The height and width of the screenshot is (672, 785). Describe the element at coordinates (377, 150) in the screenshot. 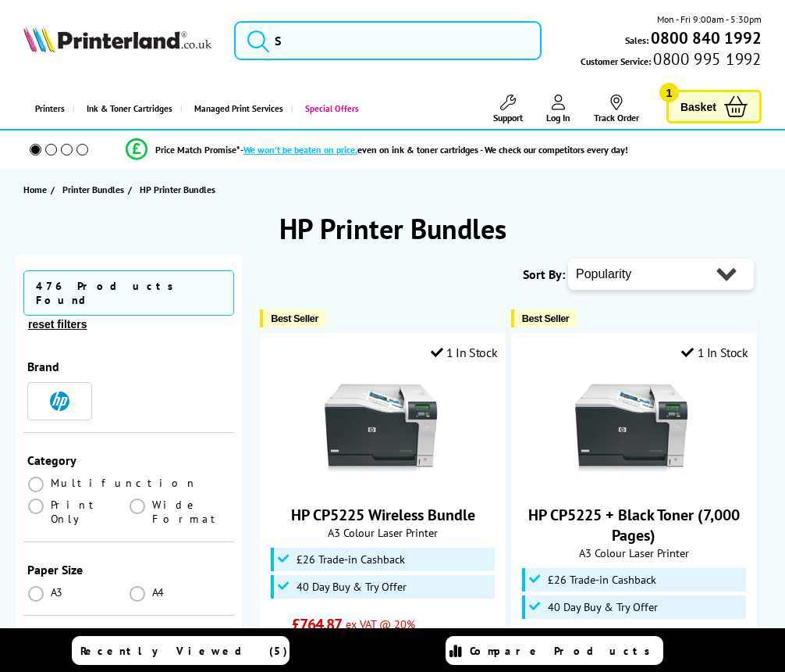

I see `li: modal_Promise` at that location.